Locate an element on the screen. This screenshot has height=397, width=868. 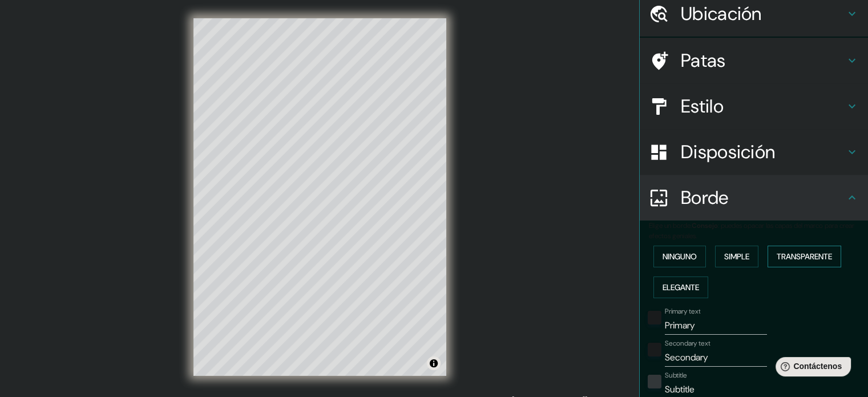
font: Contáctenos is located at coordinates (50, 13).